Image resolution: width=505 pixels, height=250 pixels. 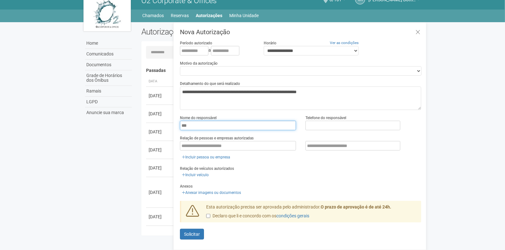 What do you see at coordinates (199, 63) in the screenshot?
I see `label: Motivo da autorização` at bounding box center [199, 63].